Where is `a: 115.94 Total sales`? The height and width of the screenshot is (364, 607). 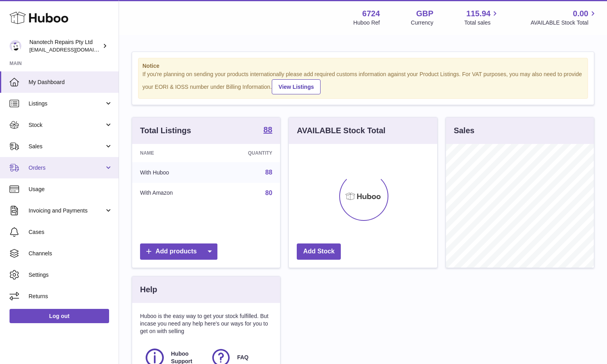 a: 115.94 Total sales is located at coordinates (482, 18).